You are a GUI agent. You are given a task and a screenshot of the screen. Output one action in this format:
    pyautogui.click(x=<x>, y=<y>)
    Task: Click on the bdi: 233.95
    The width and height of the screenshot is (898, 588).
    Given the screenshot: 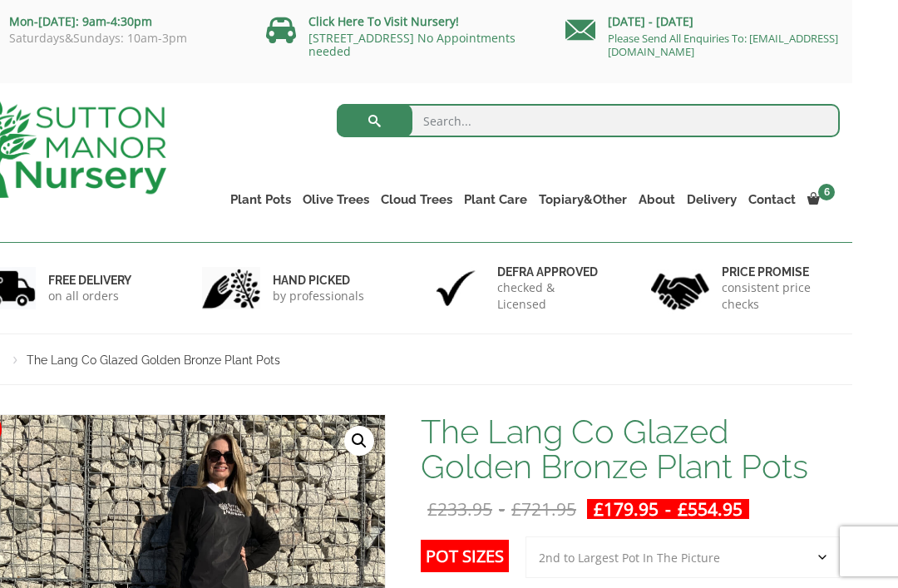 What is the action you would take?
    pyautogui.click(x=460, y=509)
    